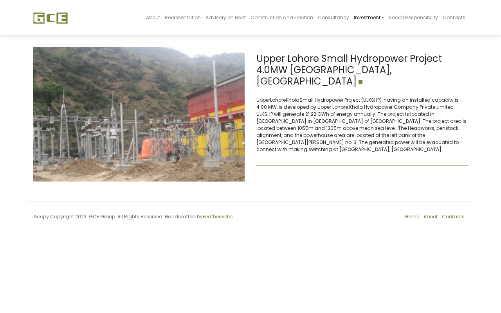  Describe the element at coordinates (334, 17) in the screenshot. I see `a: Consultancy` at that location.